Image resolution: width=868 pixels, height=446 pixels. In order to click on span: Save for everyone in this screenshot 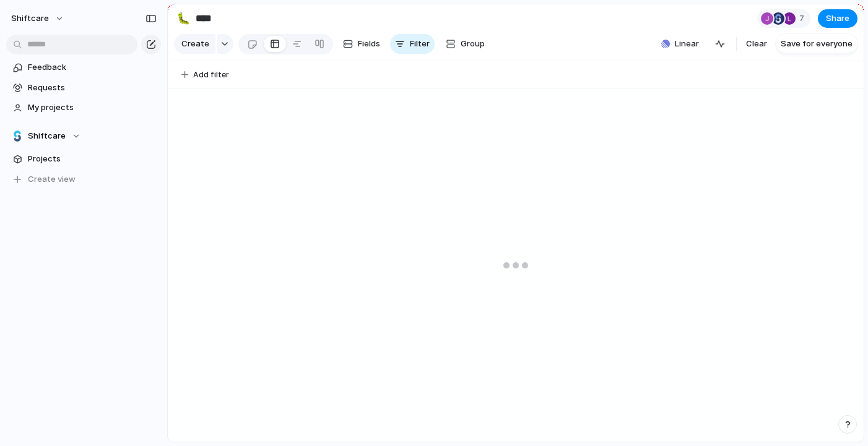, I will do `click(816, 44)`.